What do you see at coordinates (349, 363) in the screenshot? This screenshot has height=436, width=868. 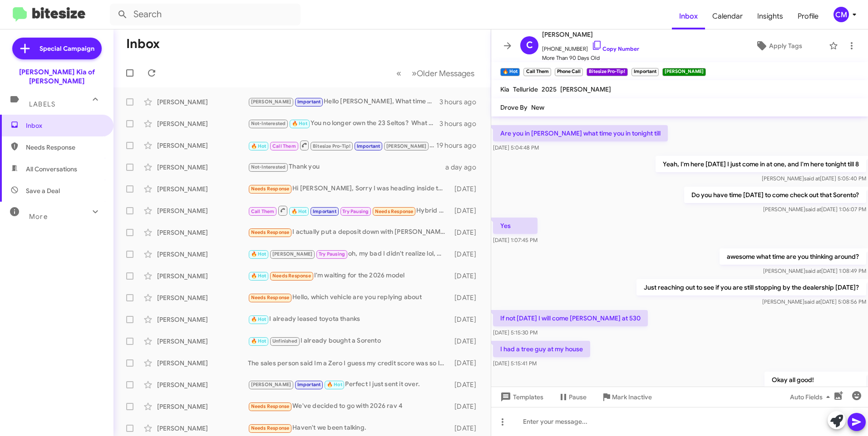 I see `div: The sales person said Im a Zero I guess my credit score was so low I couldnt leave the lot with a...` at bounding box center [349, 363].